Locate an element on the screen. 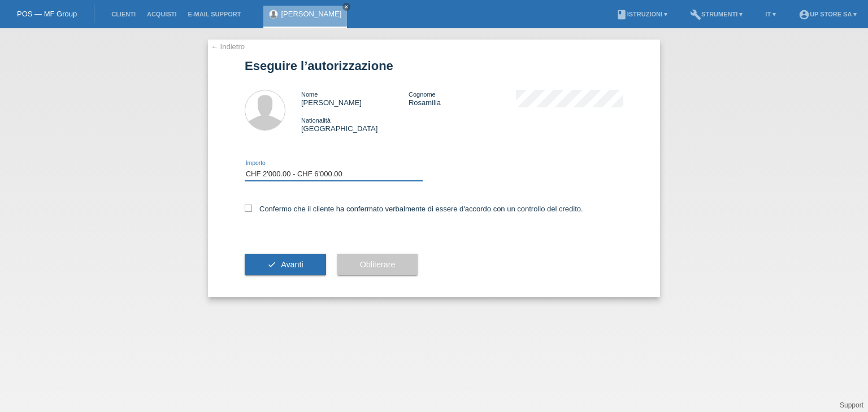  i: account_circle is located at coordinates (804, 15).